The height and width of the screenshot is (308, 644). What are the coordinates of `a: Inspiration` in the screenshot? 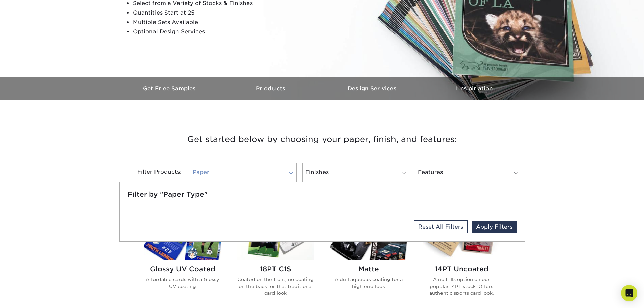 It's located at (474, 88).